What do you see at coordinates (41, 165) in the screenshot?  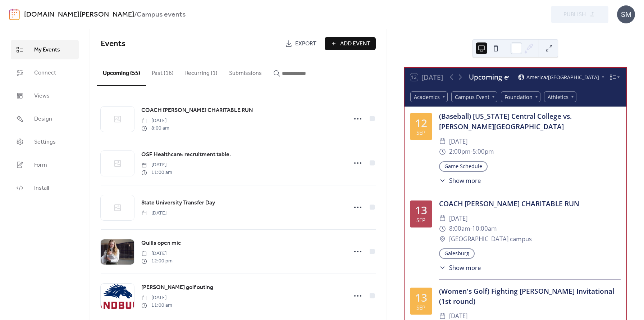 I see `span: Form` at bounding box center [41, 165].